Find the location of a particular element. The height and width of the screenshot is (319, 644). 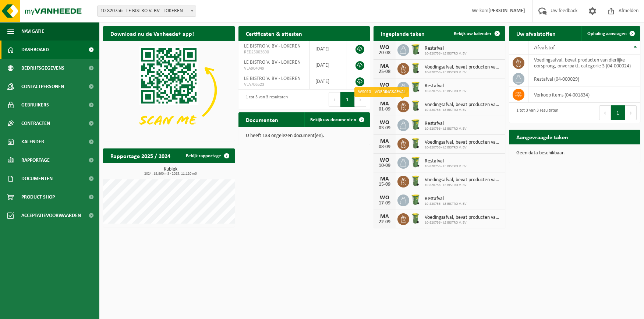

span: Contactpersonen is located at coordinates (43, 87).